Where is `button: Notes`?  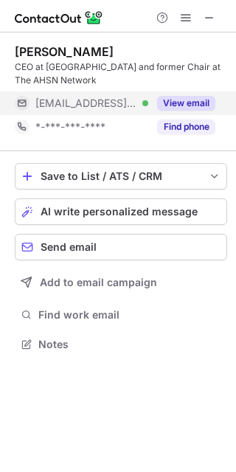
button: Notes is located at coordinates (121, 345).